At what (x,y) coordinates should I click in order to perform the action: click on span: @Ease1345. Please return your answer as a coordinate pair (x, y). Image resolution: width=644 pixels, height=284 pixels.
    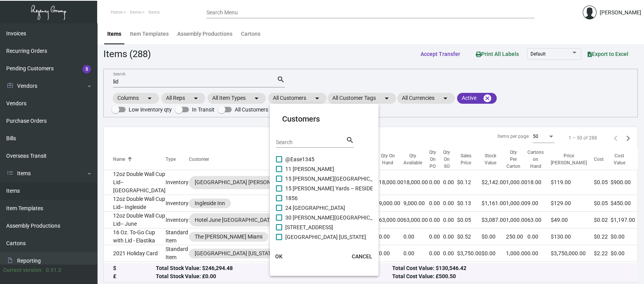
    Looking at the image, I should click on (300, 160).